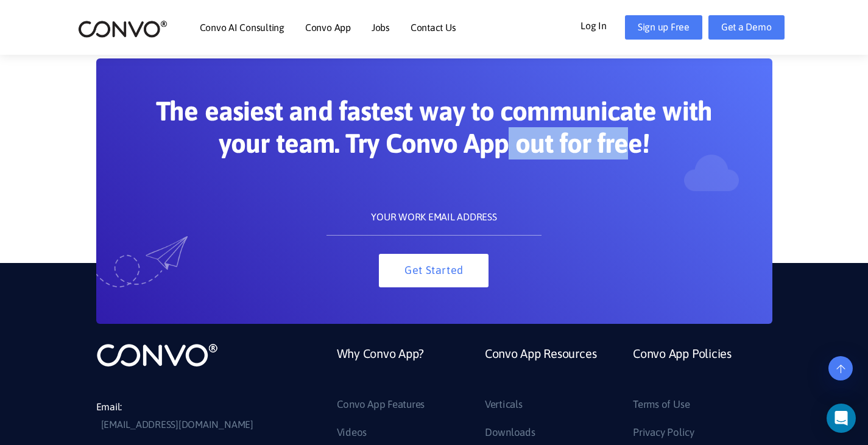  What do you see at coordinates (842, 419) in the screenshot?
I see `div: Open Intercom Messenger` at bounding box center [842, 419].